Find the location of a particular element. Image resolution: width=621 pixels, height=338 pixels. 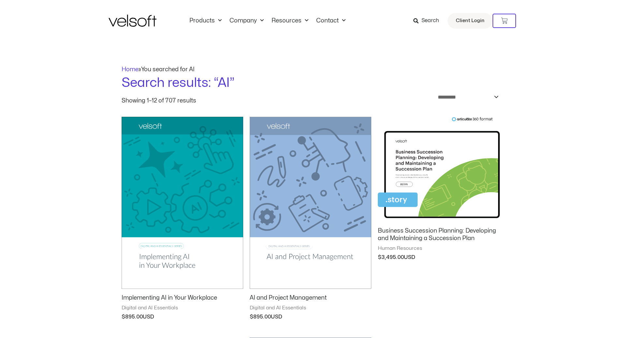

a: Search is located at coordinates (428, 21).